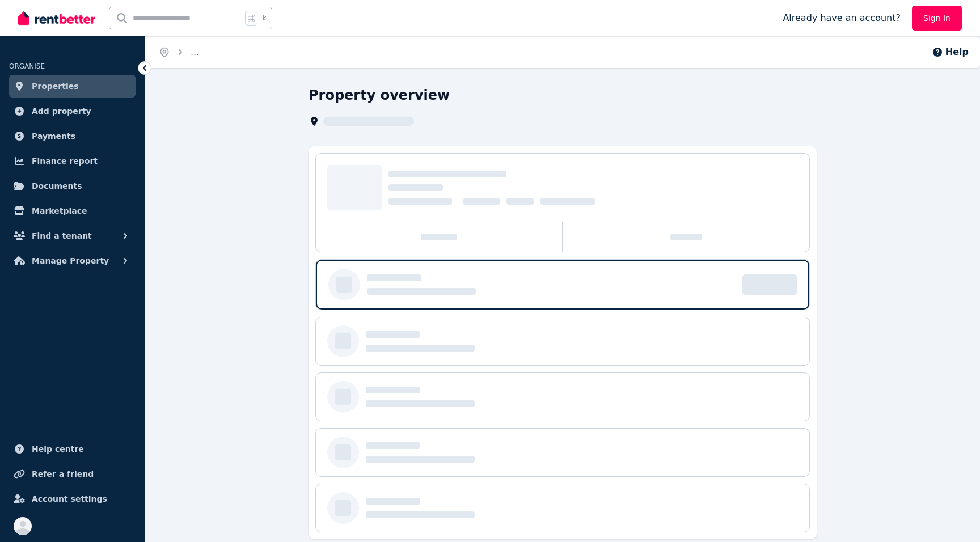 This screenshot has width=980, height=542. Describe the element at coordinates (72, 211) in the screenshot. I see `a: Marketplace` at that location.